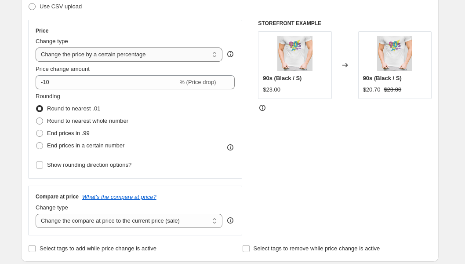 This screenshot has height=264, width=465. Describe the element at coordinates (392, 90) in the screenshot. I see `strike: $23.00` at that location.